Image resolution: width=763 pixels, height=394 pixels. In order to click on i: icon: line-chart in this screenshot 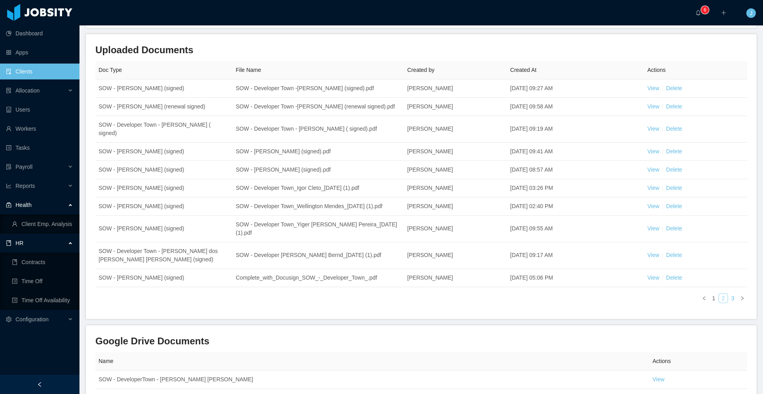, I will do `click(9, 186)`.